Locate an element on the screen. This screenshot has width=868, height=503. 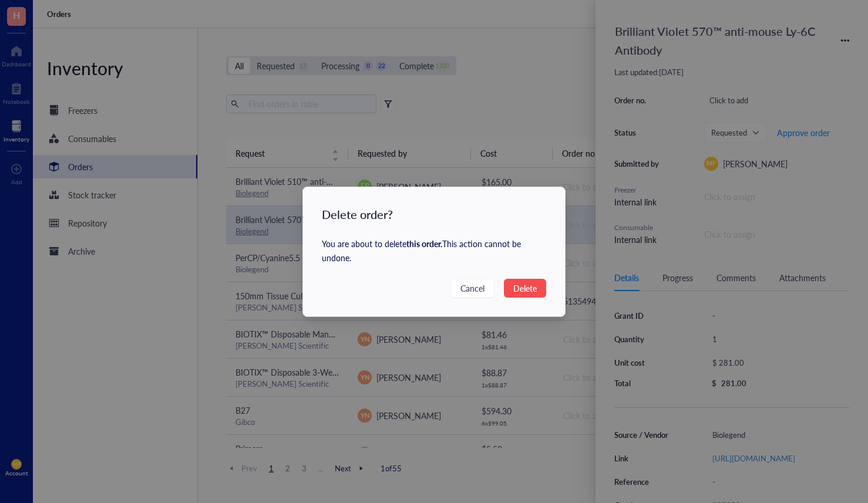
button: Cancel is located at coordinates (472, 288).